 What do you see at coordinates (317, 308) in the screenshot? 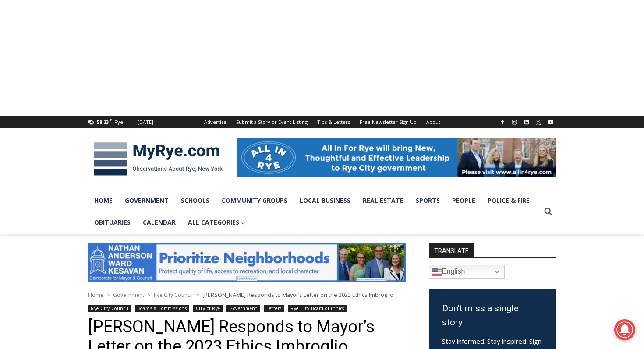
I see `a: Rye City Board of Ethics` at bounding box center [317, 308].